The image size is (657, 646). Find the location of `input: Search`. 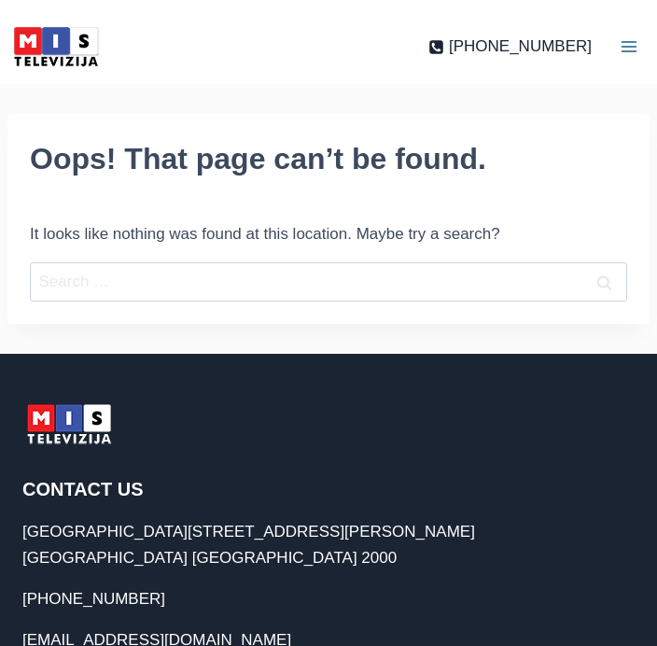

input: Search is located at coordinates (604, 282).